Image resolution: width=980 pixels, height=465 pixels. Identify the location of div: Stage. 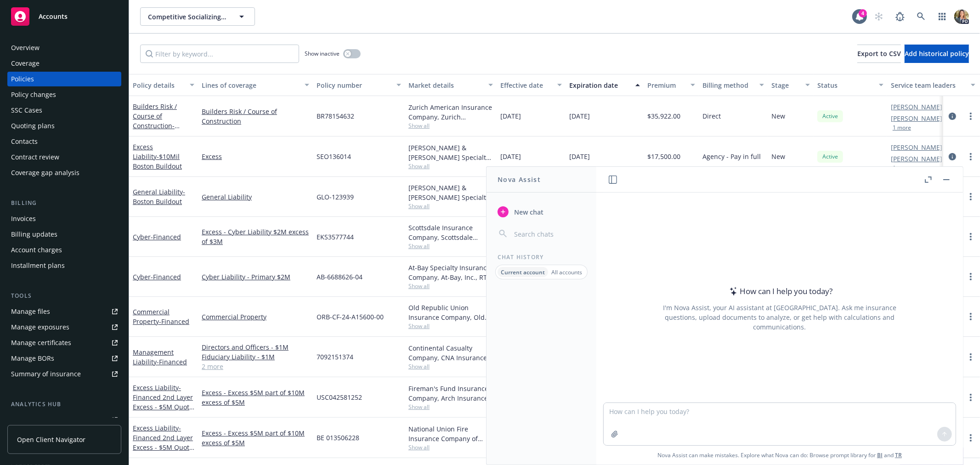
(786, 85).